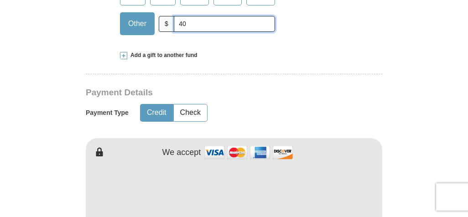  Describe the element at coordinates (224, 24) in the screenshot. I see `input: Other Amount` at that location.